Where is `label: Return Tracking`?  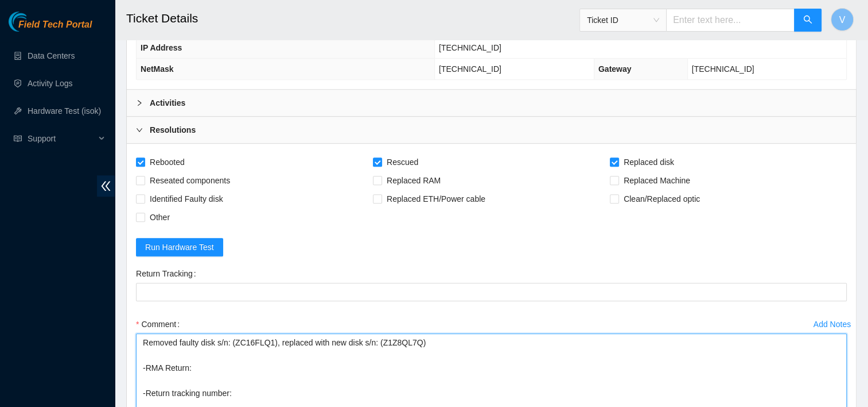 label: Return Tracking is located at coordinates (168, 273).